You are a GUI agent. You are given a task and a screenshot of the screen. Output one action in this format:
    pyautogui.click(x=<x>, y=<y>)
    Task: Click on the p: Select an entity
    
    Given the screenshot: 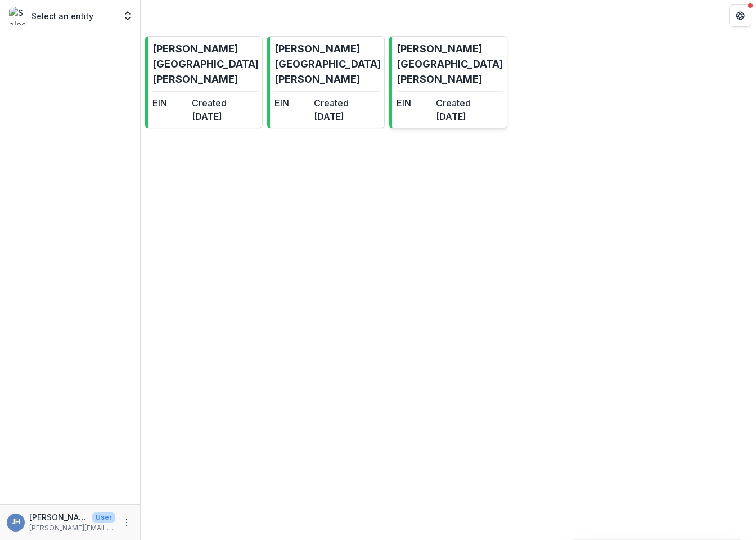 What is the action you would take?
    pyautogui.click(x=62, y=16)
    